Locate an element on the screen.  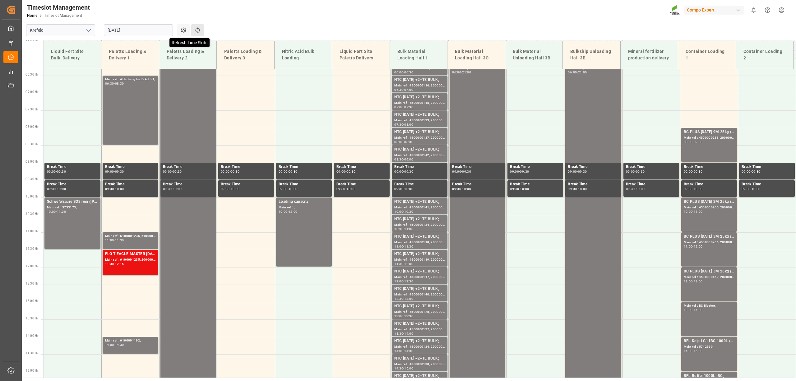
div: 21:00 is located at coordinates (466, 72).